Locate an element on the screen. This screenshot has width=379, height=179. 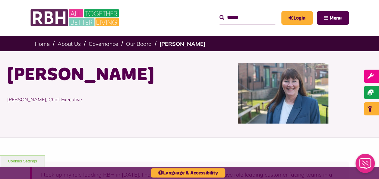
a: Governance is located at coordinates (103, 44).